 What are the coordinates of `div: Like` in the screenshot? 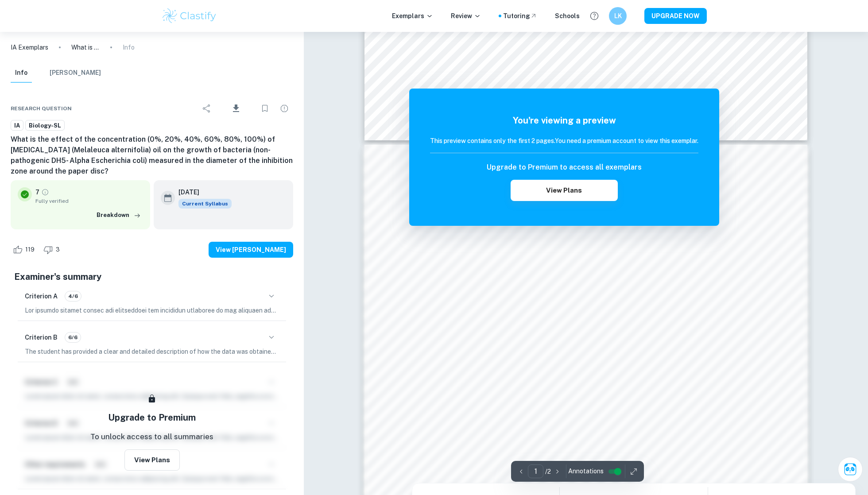 It's located at (25, 250).